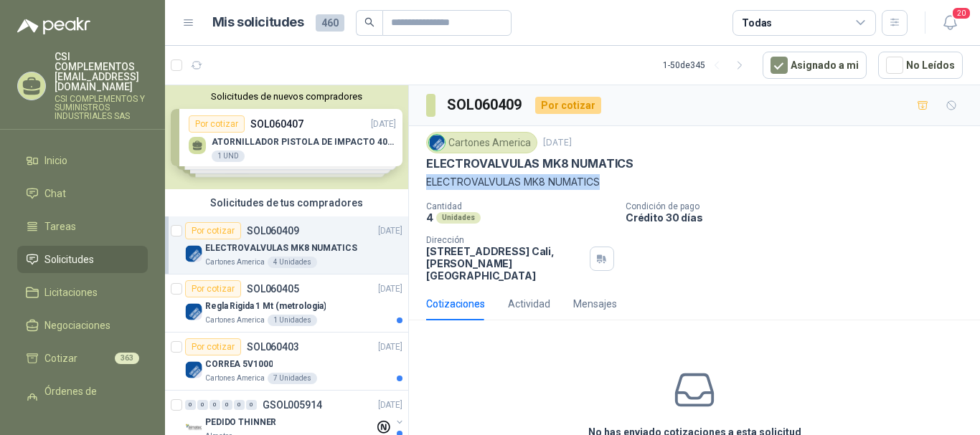 This screenshot has width=980, height=435. What do you see at coordinates (458, 218) in the screenshot?
I see `div: Unidades` at bounding box center [458, 218].